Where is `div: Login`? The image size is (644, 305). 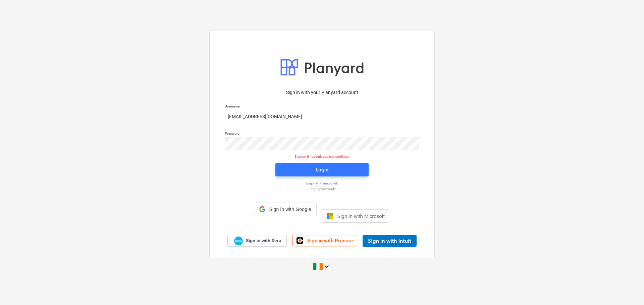
div: Login is located at coordinates (322, 170).